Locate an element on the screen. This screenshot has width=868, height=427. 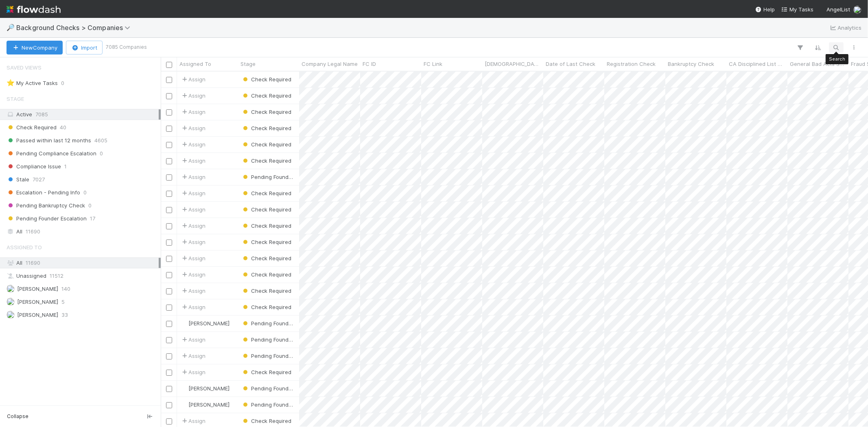
a: My Tasks is located at coordinates (797, 9).